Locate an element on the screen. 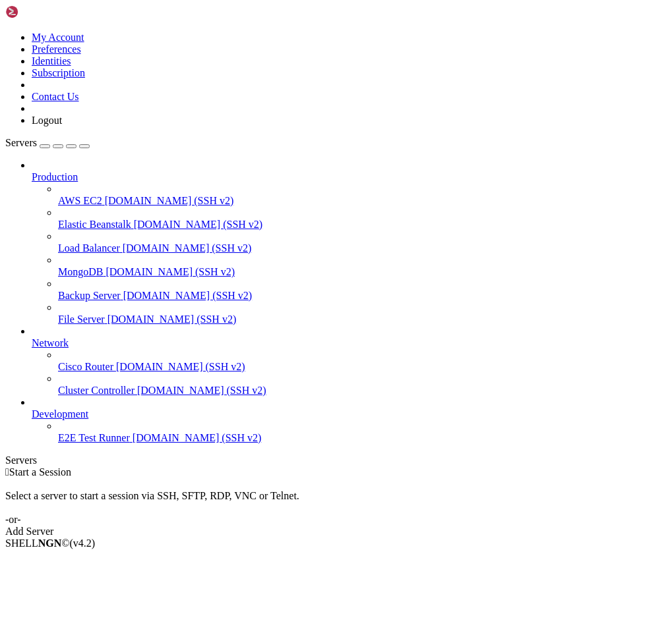  a: Logout is located at coordinates (47, 120).